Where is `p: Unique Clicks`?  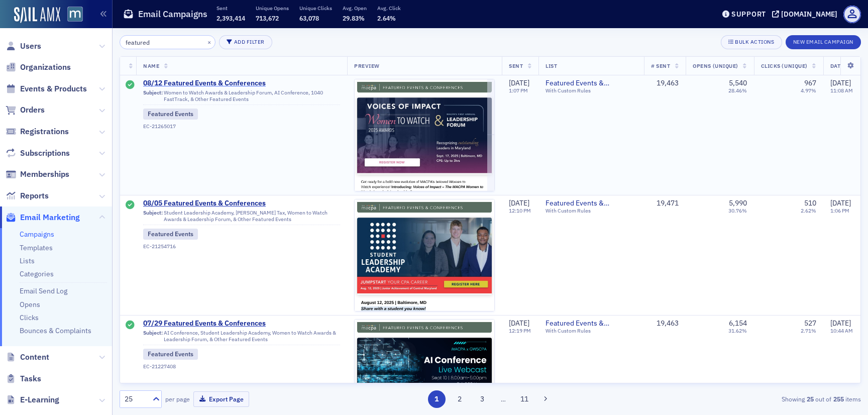
p: Unique Clicks is located at coordinates (316, 8).